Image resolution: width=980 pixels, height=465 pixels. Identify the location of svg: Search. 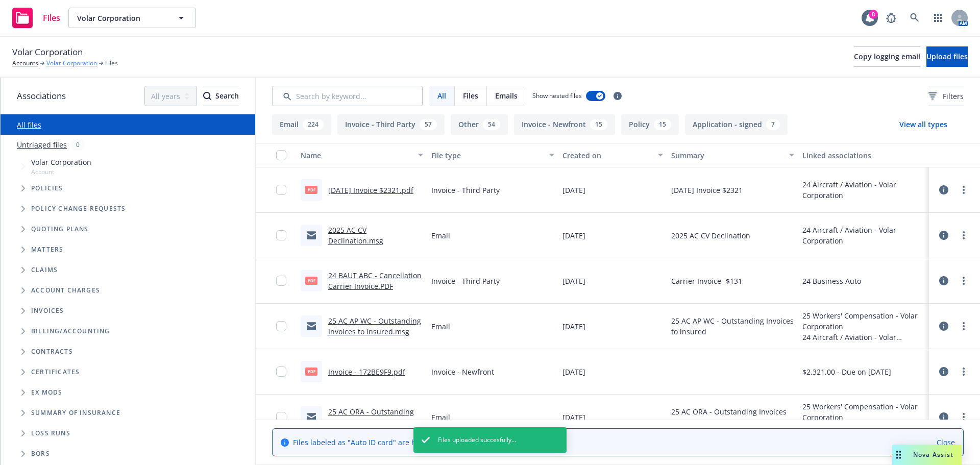
(207, 96).